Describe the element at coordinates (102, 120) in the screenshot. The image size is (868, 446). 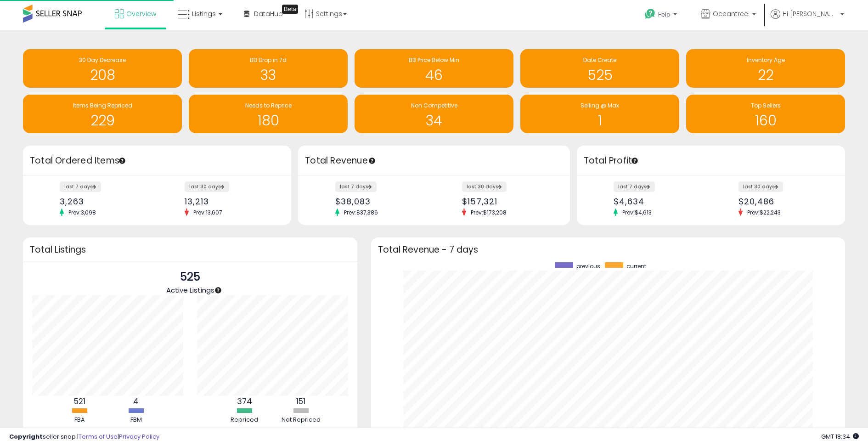
I see `h1: 229` at that location.